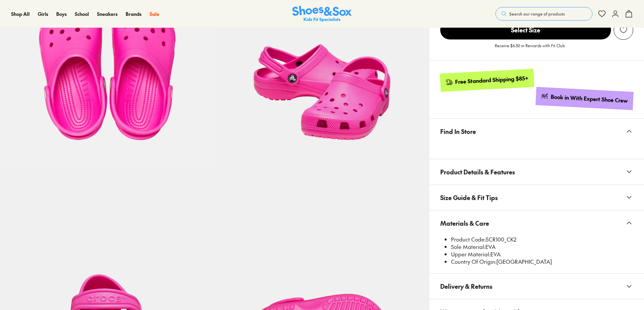 The width and height of the screenshot is (644, 310). Describe the element at coordinates (623, 30) in the screenshot. I see `button: Add to Wishlist` at that location.